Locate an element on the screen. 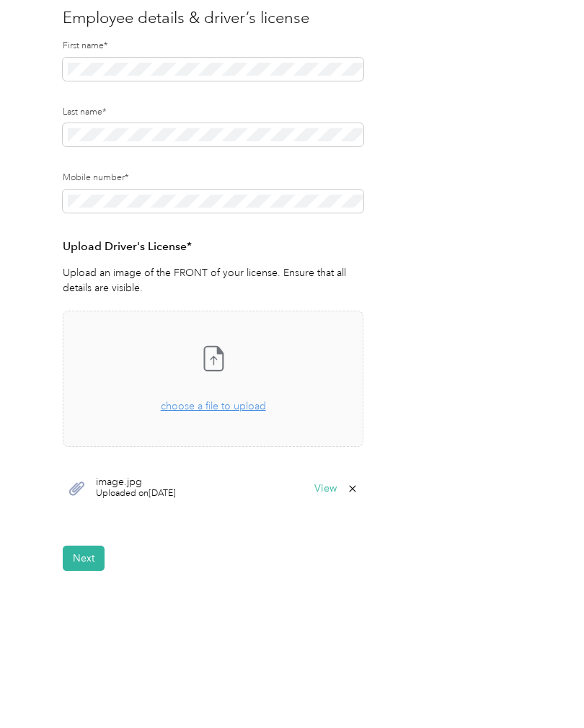  p: Upload an image of the FRONT of your license. Ensure that all details are visible. is located at coordinates (212, 280).